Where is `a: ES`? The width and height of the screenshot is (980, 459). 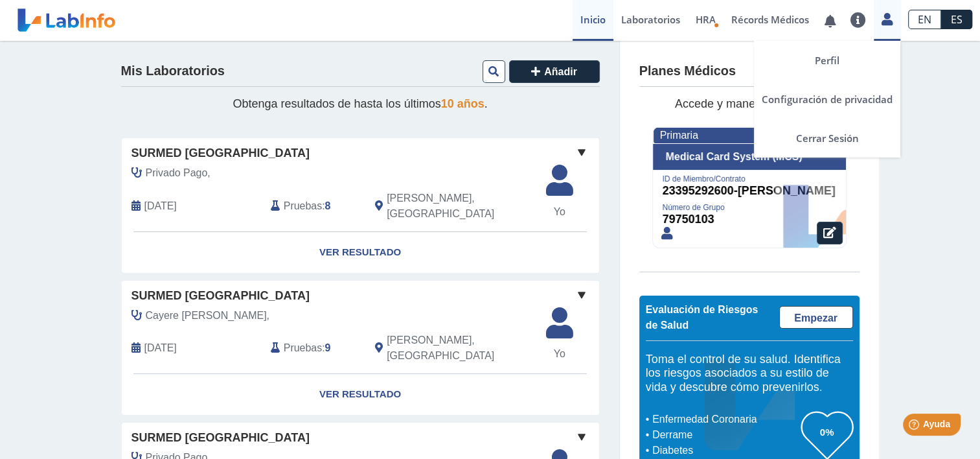 a: ES is located at coordinates (957, 20).